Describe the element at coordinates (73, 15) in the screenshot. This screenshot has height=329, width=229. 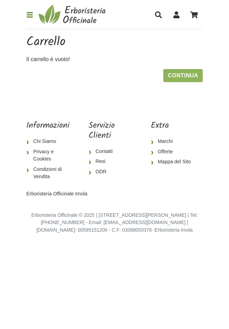
I see `img: Erboristeria Officinale` at that location.